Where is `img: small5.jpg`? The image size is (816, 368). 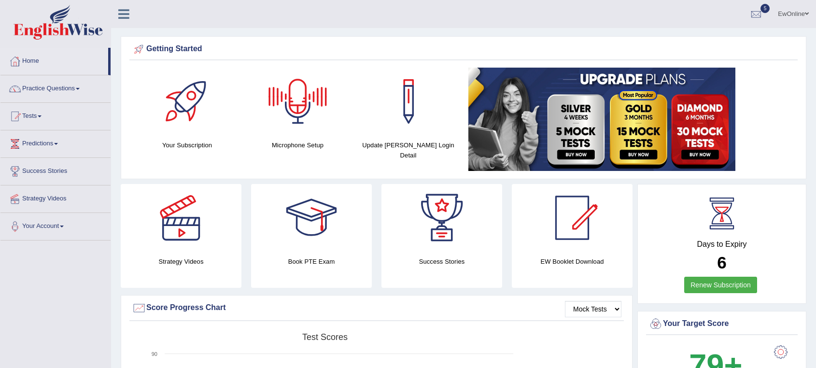
img: small5.jpg is located at coordinates (602, 119).